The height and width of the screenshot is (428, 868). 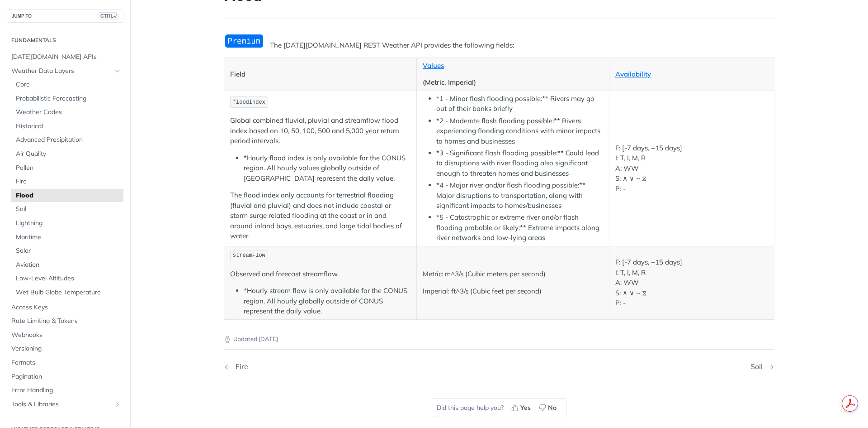 I want to click on li: *Hourly stream flow is only available for the CONUS region. All hourly globally outside of CONUS ..., so click(x=327, y=301).